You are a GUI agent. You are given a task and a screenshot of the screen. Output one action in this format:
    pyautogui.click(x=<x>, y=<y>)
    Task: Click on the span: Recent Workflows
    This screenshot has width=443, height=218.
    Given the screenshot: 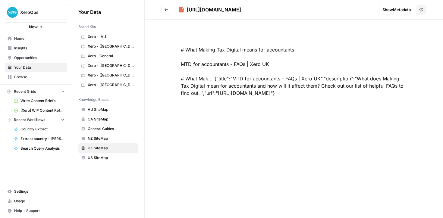 What is the action you would take?
    pyautogui.click(x=30, y=120)
    